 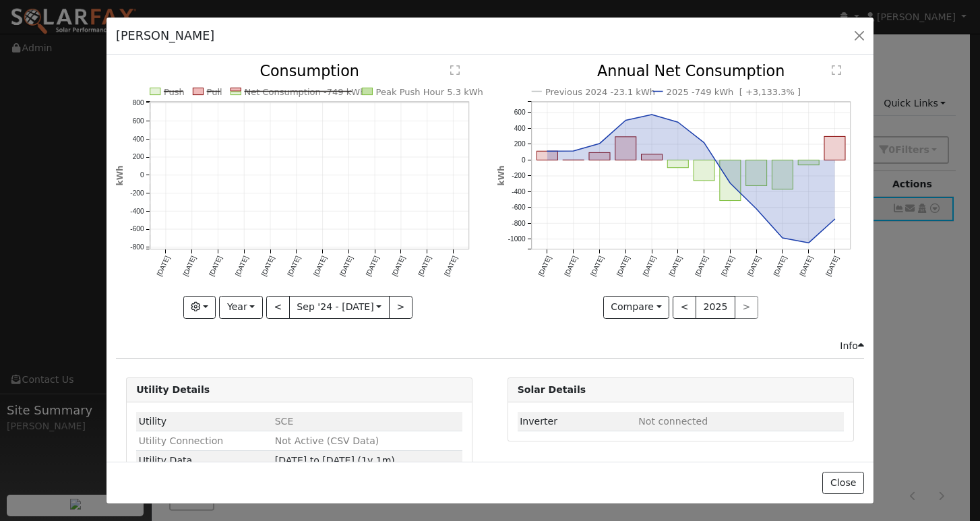 I want to click on button: 2025, so click(x=715, y=307).